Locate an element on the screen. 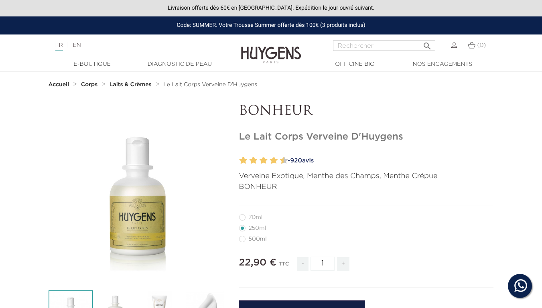  label: 7 is located at coordinates (269, 160).